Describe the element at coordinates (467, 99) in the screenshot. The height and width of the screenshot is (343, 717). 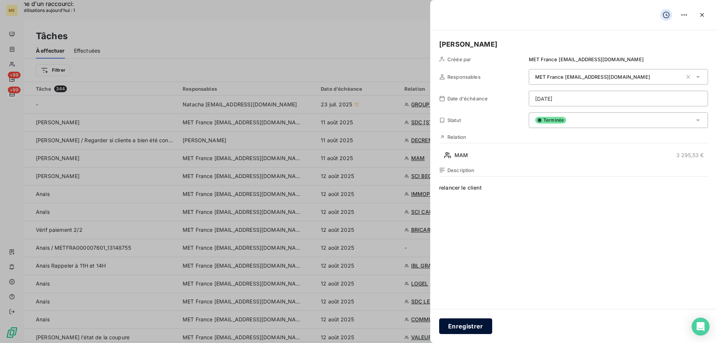
I see `span: Date d'échéance` at that location.